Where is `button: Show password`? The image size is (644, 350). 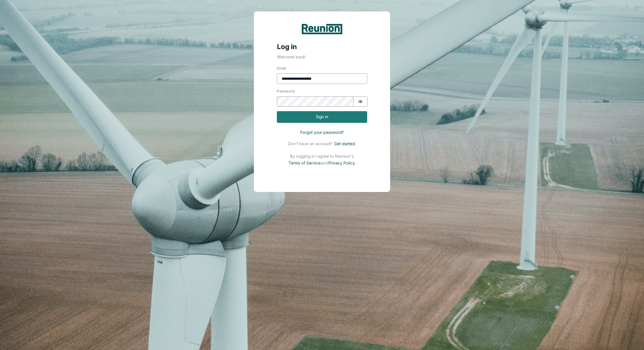
button: Show password is located at coordinates (361, 102).